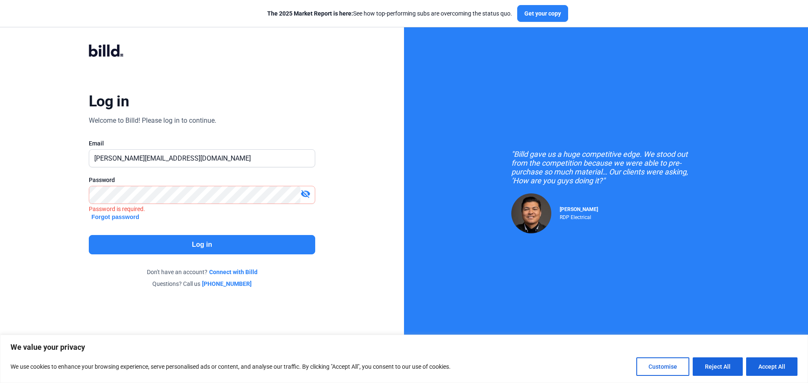 This screenshot has height=383, width=808. Describe the element at coordinates (152, 121) in the screenshot. I see `div: Welcome to Billd! Please log in to continue.` at that location.